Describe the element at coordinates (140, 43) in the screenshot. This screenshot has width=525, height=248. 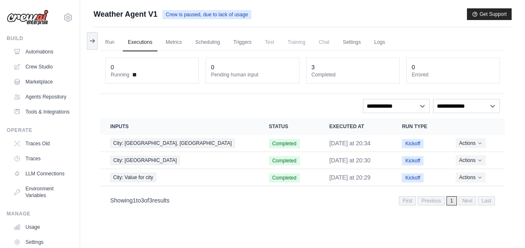
I see `a: Executions` at that location.